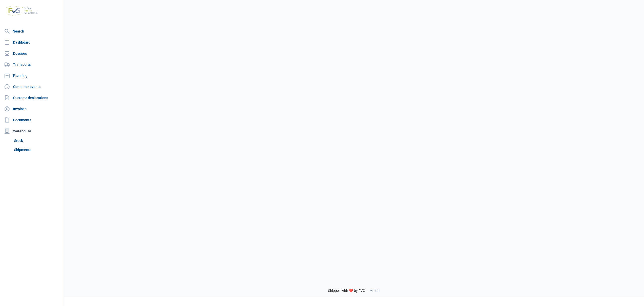 The height and width of the screenshot is (306, 644). What do you see at coordinates (375, 291) in the screenshot?
I see `span: v1.1.34` at bounding box center [375, 291].